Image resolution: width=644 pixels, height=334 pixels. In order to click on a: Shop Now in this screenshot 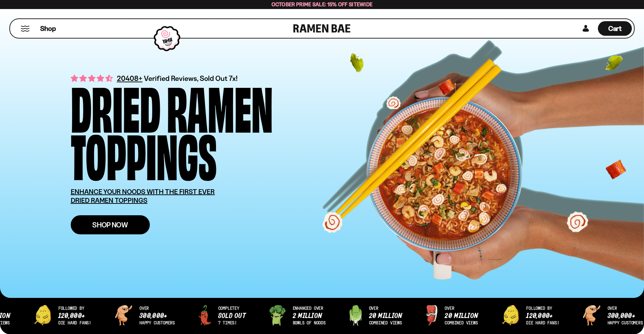, I will do `click(110, 224)`.